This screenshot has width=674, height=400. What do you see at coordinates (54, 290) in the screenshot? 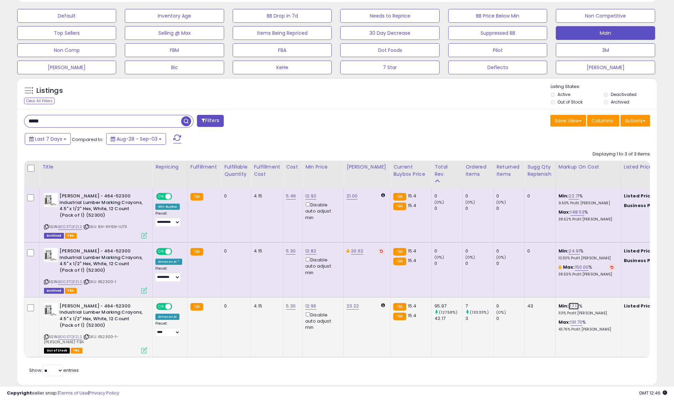
I see `span: Listings that have been deleted from Seller Central` at bounding box center [54, 290].